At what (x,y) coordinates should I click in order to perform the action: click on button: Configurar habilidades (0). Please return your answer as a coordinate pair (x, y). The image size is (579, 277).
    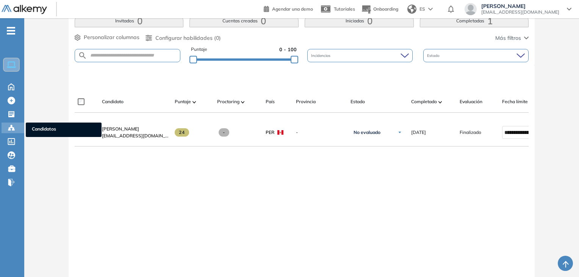
    Looking at the image, I should click on (183, 38).